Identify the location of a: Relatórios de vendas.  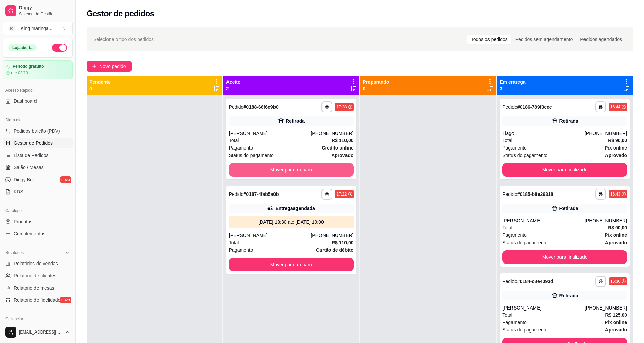
(38, 263).